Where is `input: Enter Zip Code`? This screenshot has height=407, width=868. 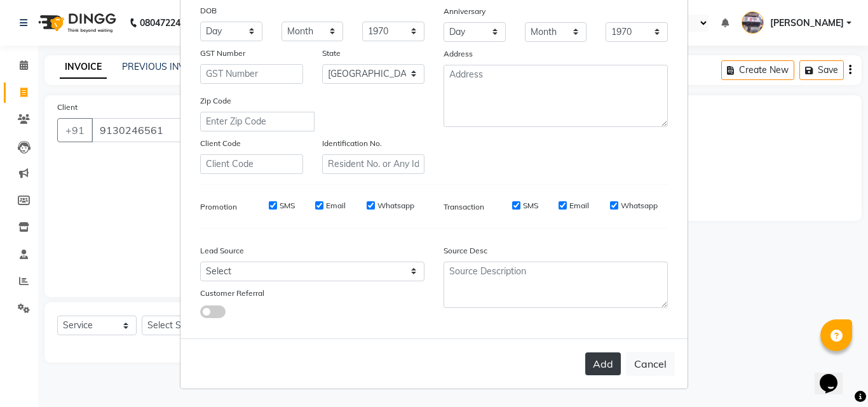 input: Enter Zip Code is located at coordinates (257, 122).